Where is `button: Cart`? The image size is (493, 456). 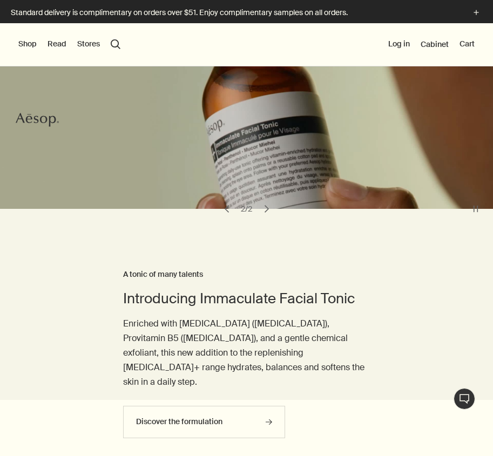 button: Cart is located at coordinates (467, 44).